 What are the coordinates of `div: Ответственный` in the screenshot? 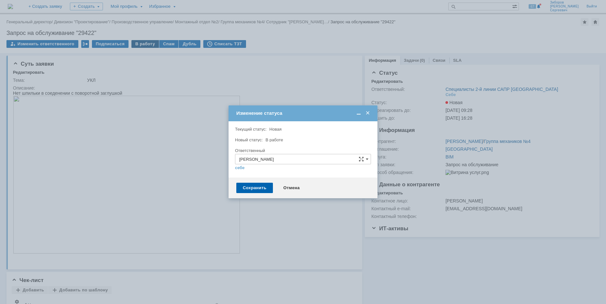 It's located at (302, 150).